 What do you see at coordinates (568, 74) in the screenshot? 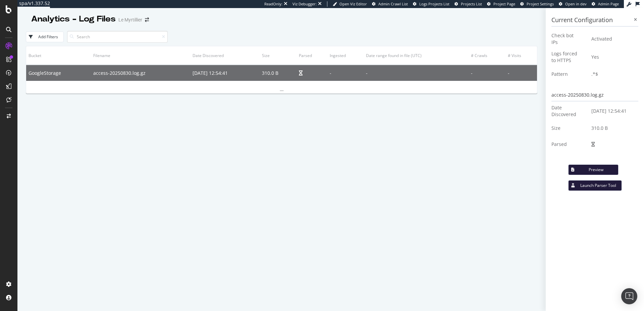
I see `td: Pattern` at bounding box center [568, 74].